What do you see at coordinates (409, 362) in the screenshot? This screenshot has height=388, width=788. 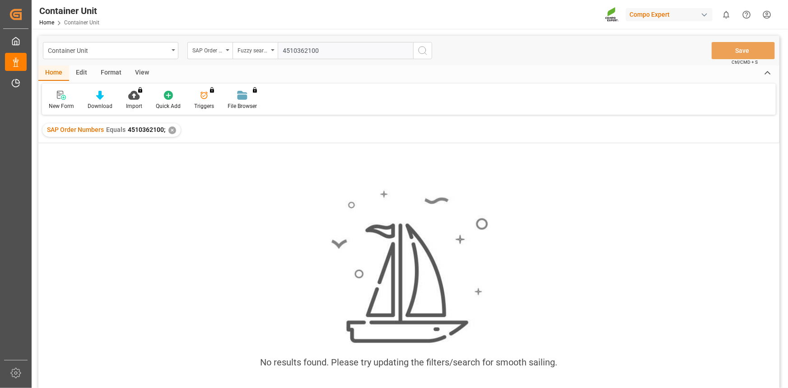 I see `div: No results found. Please try updating the filters/search for smooth sailing.` at bounding box center [409, 362].